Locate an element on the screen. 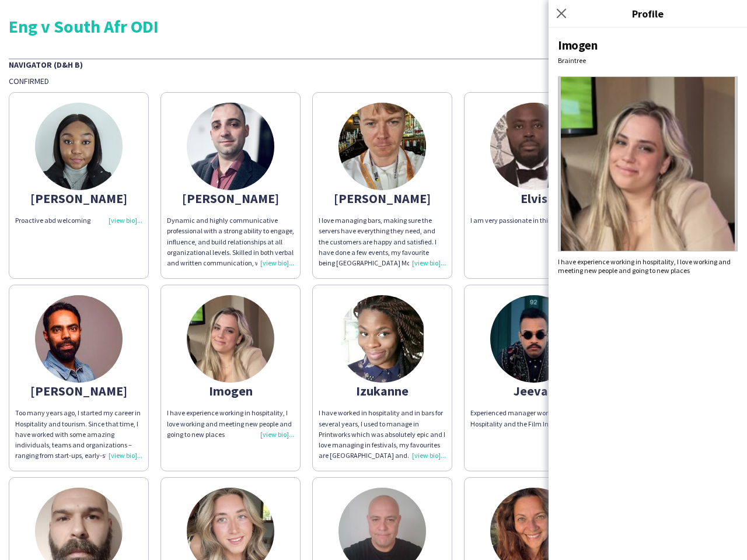 This screenshot has height=560, width=747. img: thumb-6550d27846591.jpg is located at coordinates (382, 339).